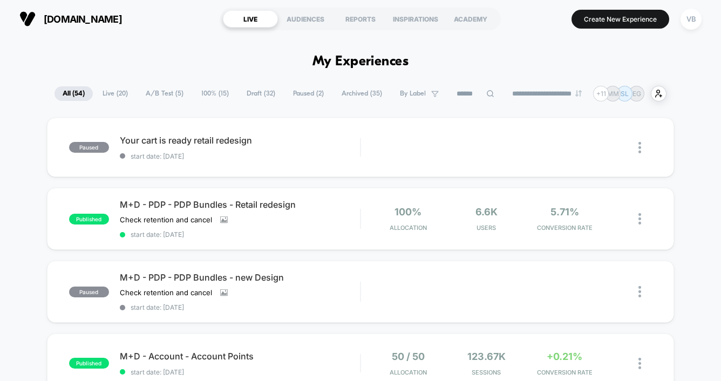  What do you see at coordinates (486, 212) in the screenshot?
I see `span: 6.6k` at bounding box center [486, 212].